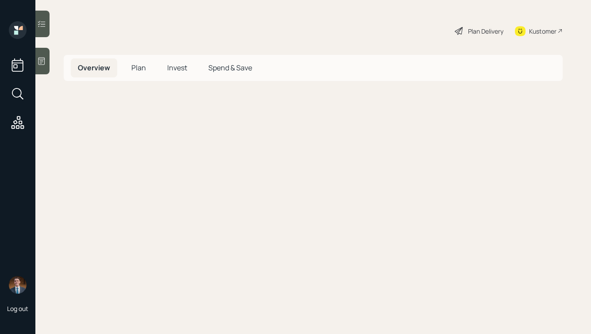 The height and width of the screenshot is (334, 591). I want to click on div: Log out, so click(18, 308).